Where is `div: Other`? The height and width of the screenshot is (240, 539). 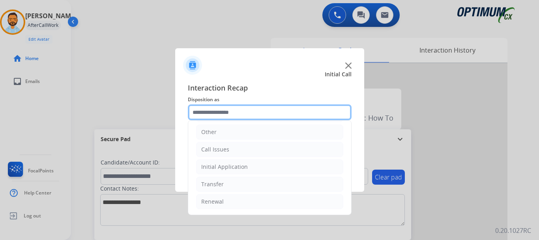 div: Other is located at coordinates (209, 132).